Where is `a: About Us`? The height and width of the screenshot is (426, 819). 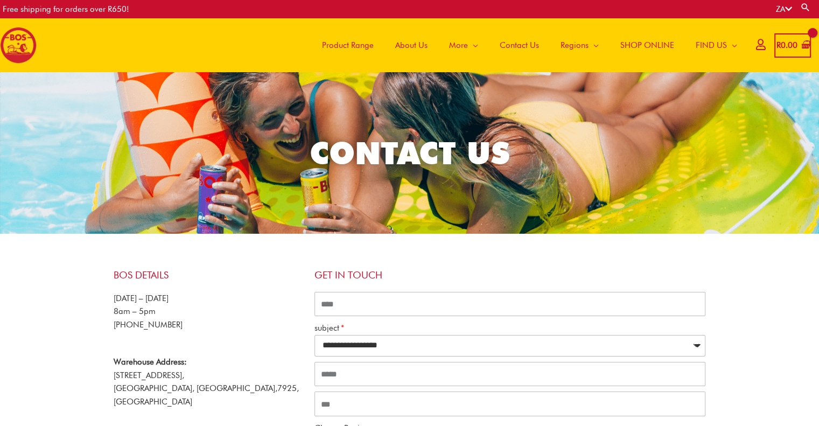 a: About Us is located at coordinates (411, 45).